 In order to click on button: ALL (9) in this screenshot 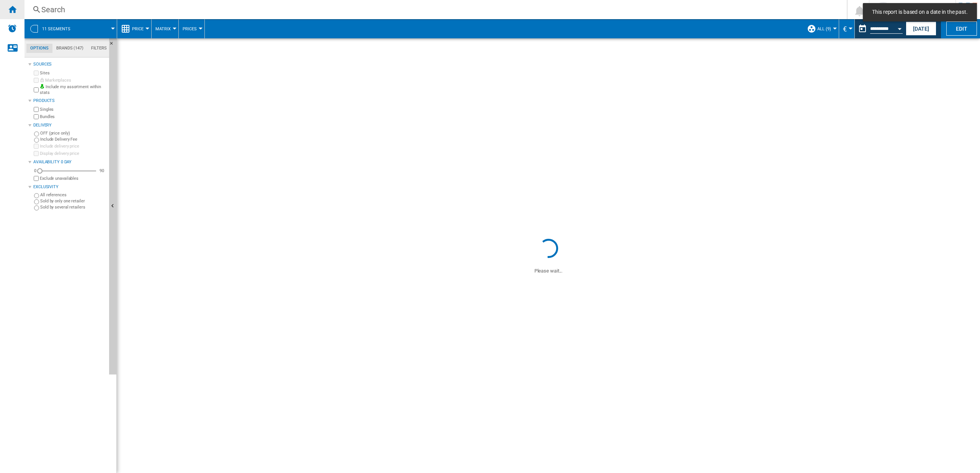, I will do `click(826, 29)`.